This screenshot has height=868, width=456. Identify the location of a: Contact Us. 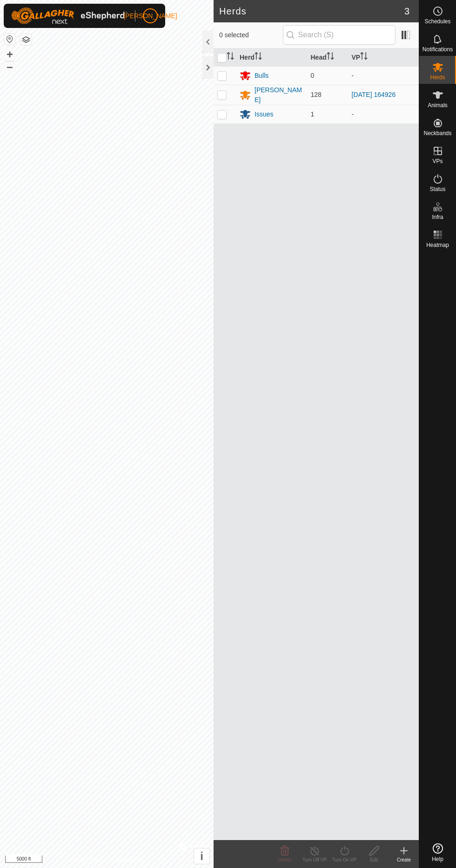
(130, 861).